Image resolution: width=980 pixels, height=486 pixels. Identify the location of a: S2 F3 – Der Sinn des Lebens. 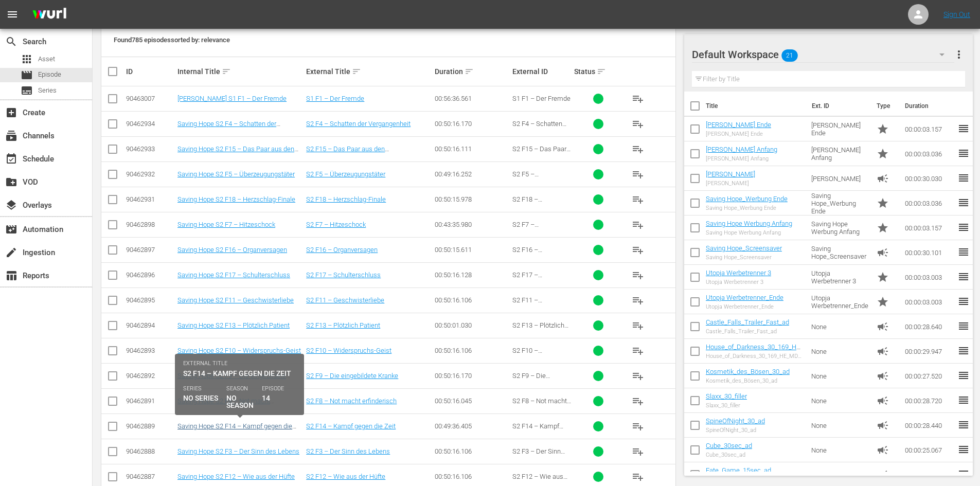
(348, 451).